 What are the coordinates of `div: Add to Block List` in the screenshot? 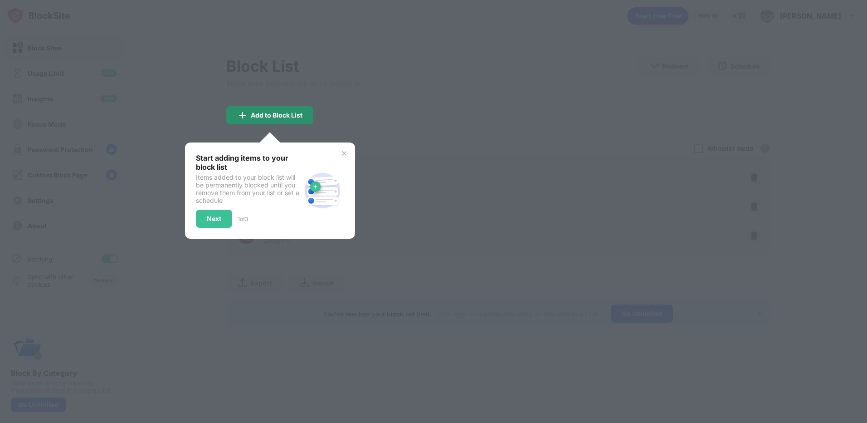 It's located at (277, 115).